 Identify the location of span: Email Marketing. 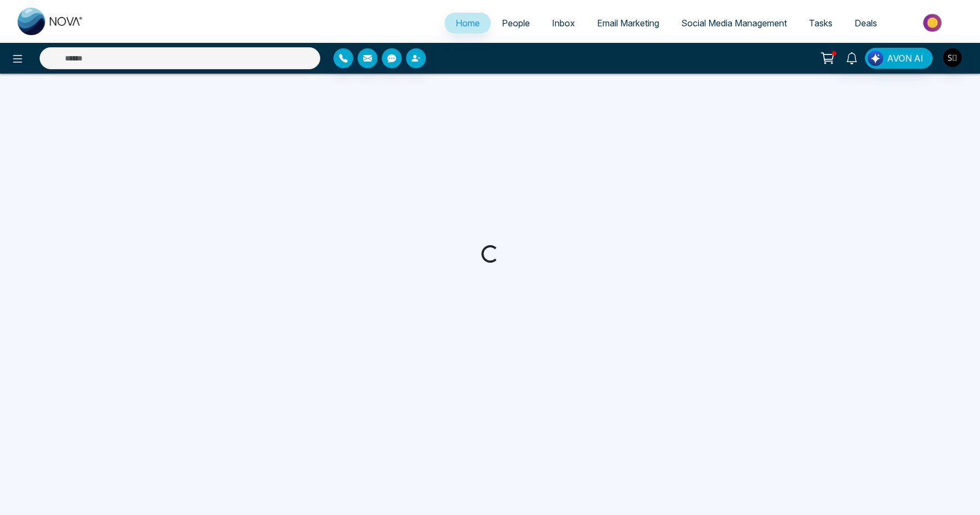
(628, 23).